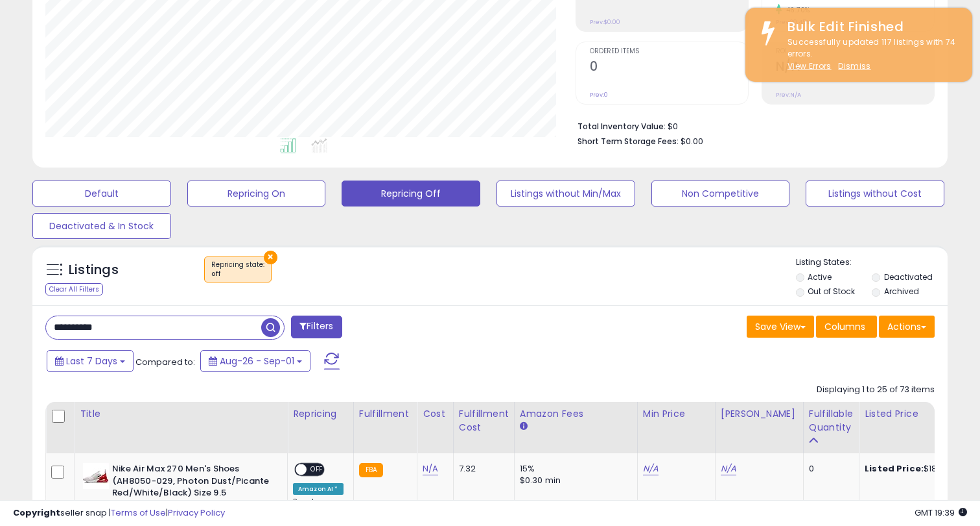 The width and height of the screenshot is (980, 526). What do you see at coordinates (524, 427) in the screenshot?
I see `small: Amazon Fees.` at bounding box center [524, 427].